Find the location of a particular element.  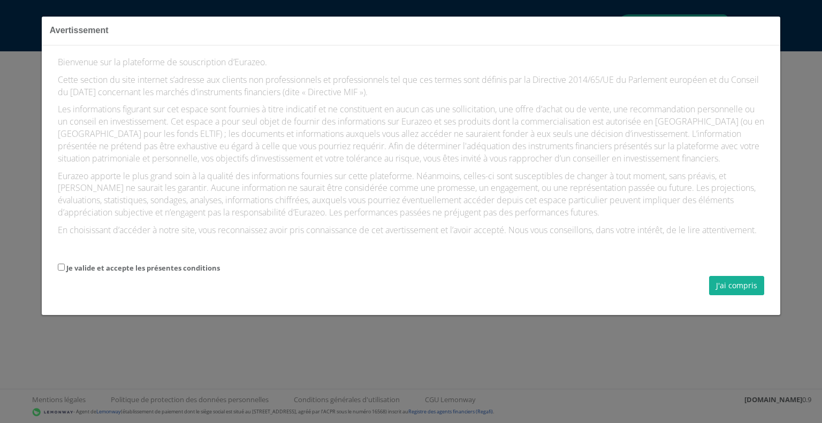

p: Les informations figurant sur cet espace sont fournies à titre indicatif et ne constituent en auc... is located at coordinates (411, 134).